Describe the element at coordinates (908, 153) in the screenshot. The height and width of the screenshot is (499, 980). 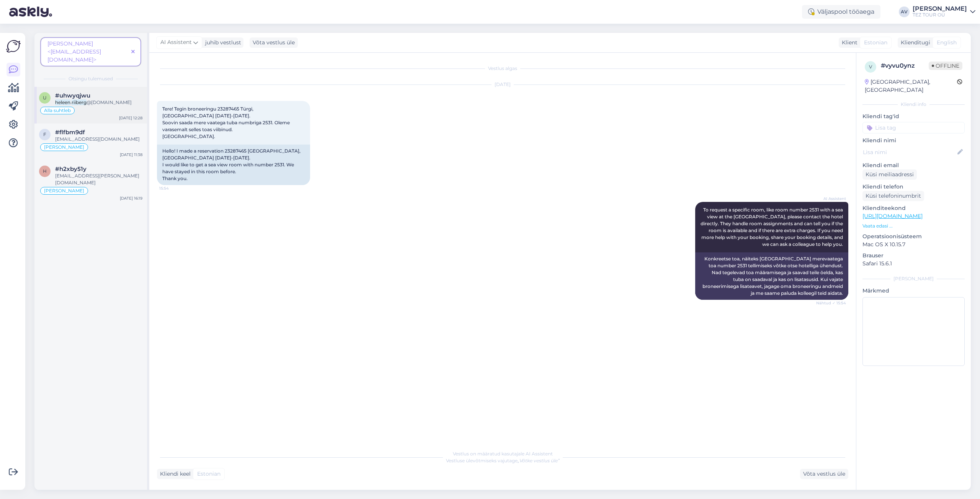
I see `input: Lisa nimi` at that location.